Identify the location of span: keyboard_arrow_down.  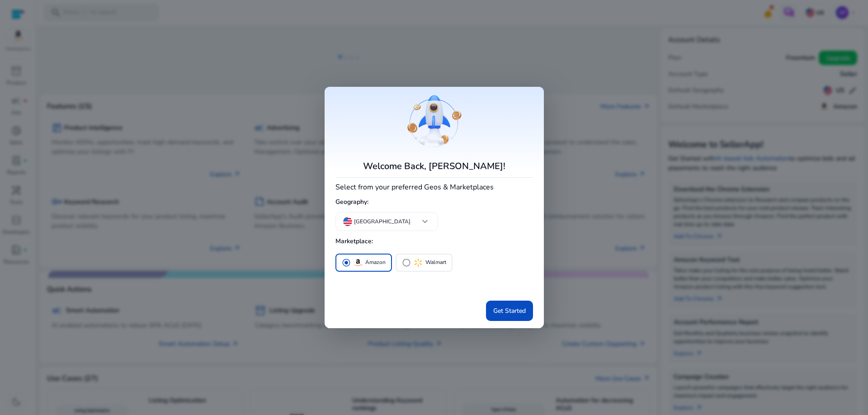
(425, 222).